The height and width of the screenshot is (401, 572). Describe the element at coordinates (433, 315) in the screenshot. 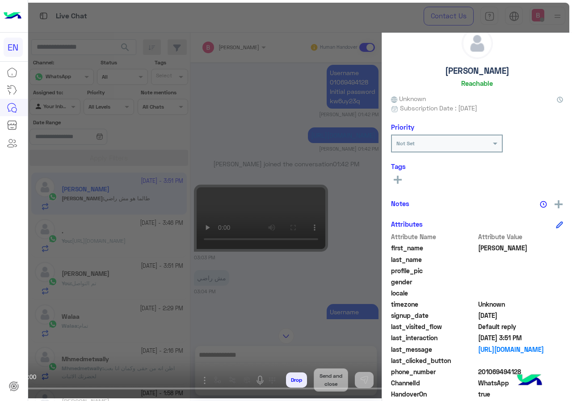

I see `span: signup_date` at that location.